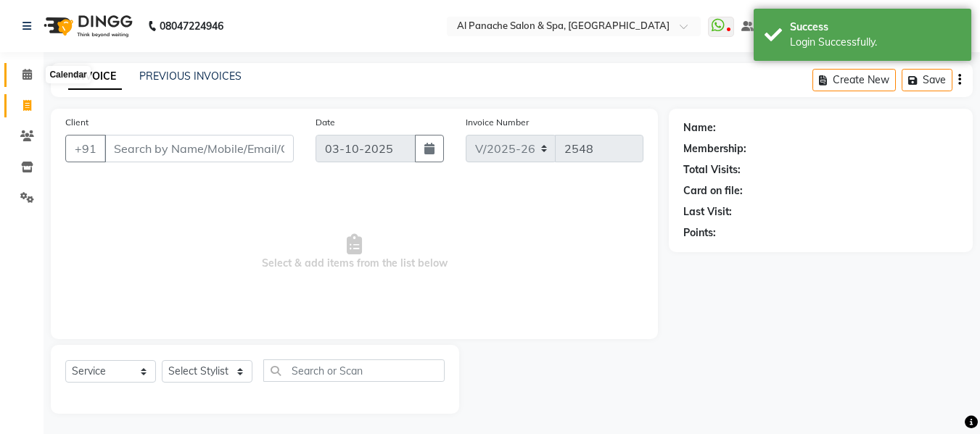 The image size is (980, 434). Describe the element at coordinates (854, 80) in the screenshot. I see `button: Create New` at that location.